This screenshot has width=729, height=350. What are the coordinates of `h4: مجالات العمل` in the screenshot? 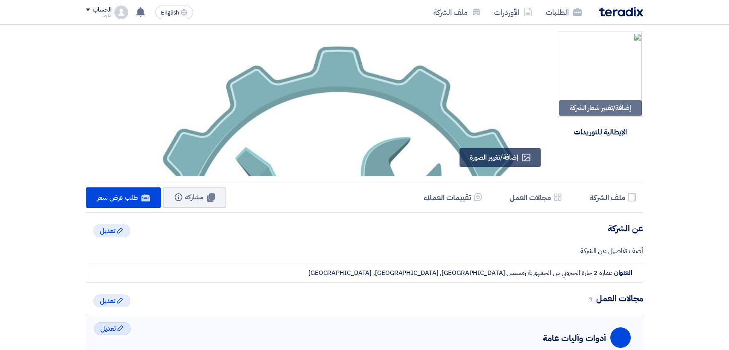 It's located at (364, 298).